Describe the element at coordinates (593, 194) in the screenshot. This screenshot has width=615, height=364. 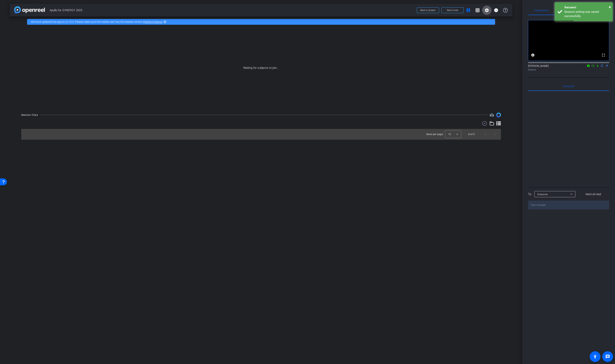
I see `span: Mark all read` at that location.